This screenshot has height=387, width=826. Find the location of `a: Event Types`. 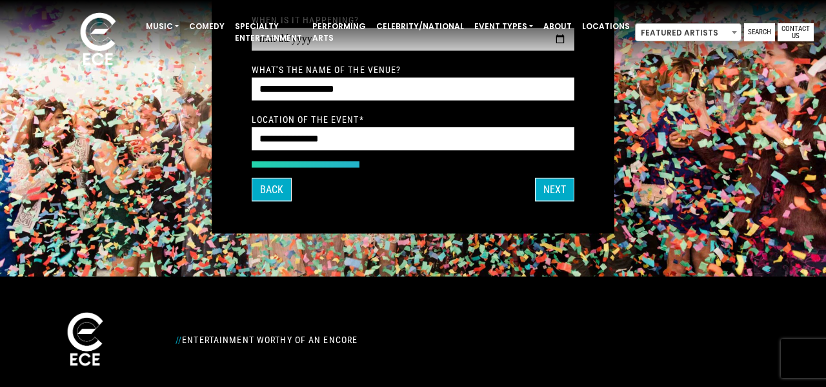

a: Event Types is located at coordinates (503, 26).